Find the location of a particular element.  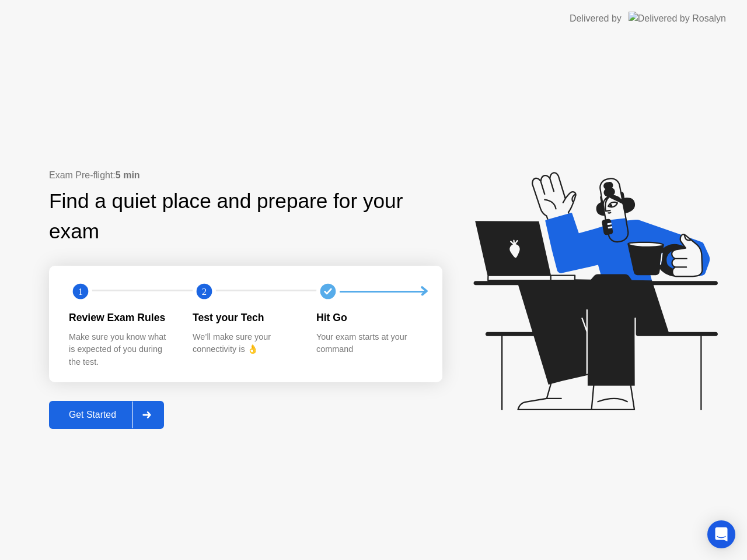

b: 5 min is located at coordinates (128, 175).